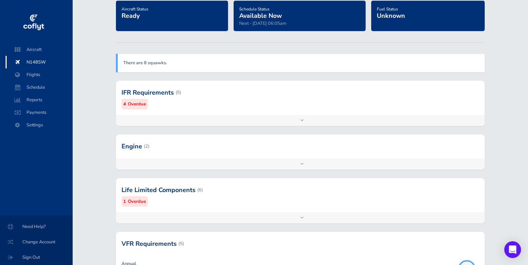  What do you see at coordinates (39, 125) in the screenshot?
I see `span: Settings` at bounding box center [39, 125].